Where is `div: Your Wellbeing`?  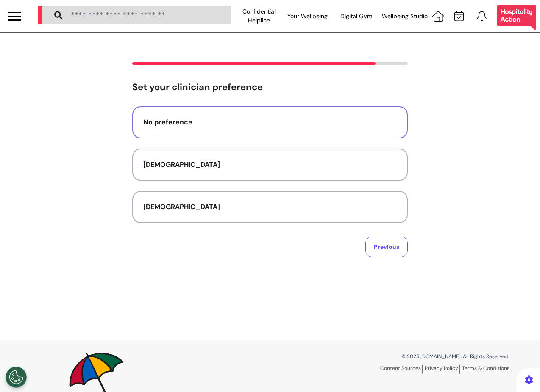 div: Your Wellbeing is located at coordinates (307, 16).